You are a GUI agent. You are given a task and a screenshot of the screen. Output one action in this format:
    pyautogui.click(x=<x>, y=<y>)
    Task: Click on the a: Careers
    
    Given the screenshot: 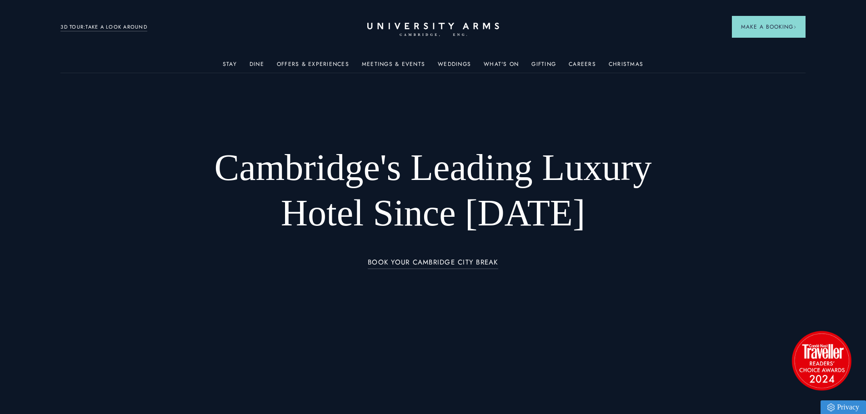 What is the action you would take?
    pyautogui.click(x=583, y=67)
    